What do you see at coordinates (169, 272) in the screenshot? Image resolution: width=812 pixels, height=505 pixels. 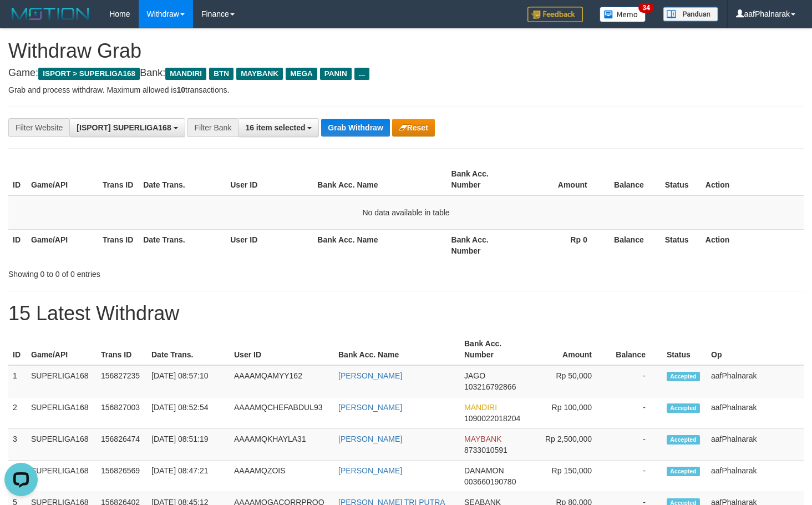 I see `div: Showing 0 to 0 of 0 entries` at bounding box center [169, 272].